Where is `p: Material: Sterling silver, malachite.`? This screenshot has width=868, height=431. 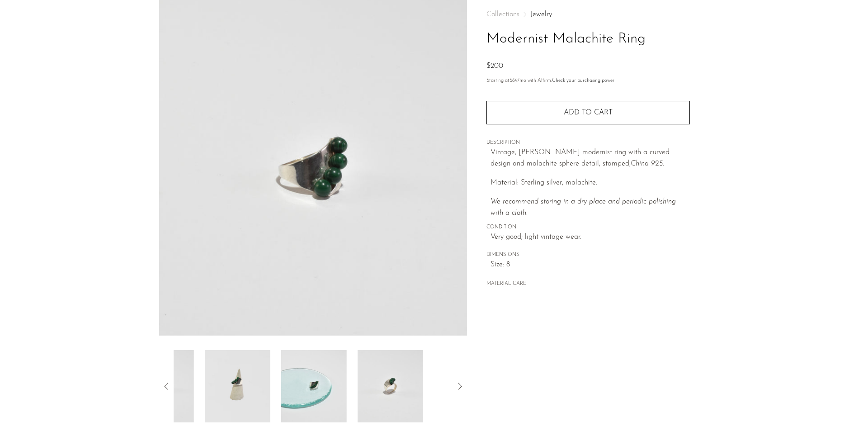
p: Material: Sterling silver, malachite. is located at coordinates (590, 183).